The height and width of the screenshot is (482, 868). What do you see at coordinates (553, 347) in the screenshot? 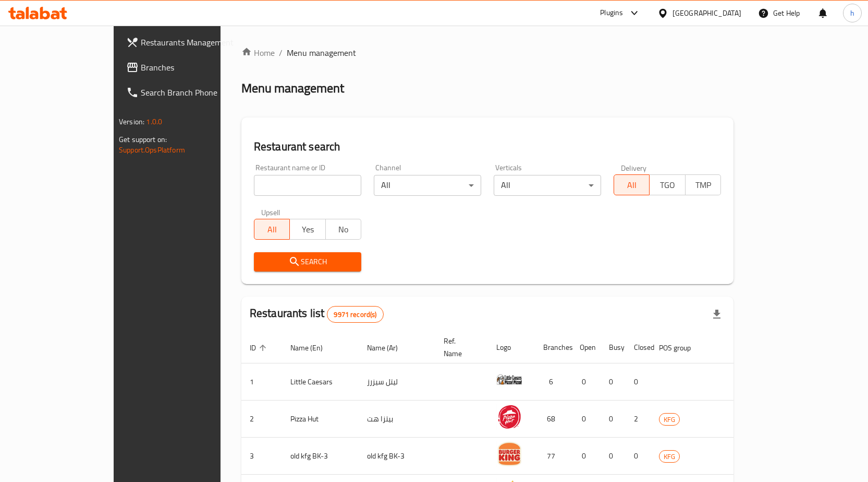
I see `th: Branches` at bounding box center [553, 347].